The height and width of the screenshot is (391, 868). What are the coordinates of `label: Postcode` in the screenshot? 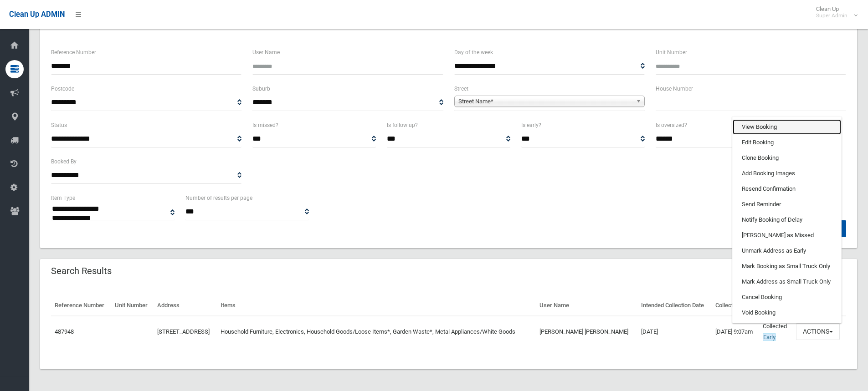 It's located at (62, 89).